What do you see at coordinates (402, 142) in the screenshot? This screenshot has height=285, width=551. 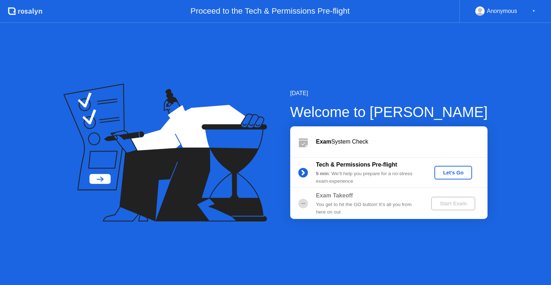 I see `div: System Check` at bounding box center [402, 142].